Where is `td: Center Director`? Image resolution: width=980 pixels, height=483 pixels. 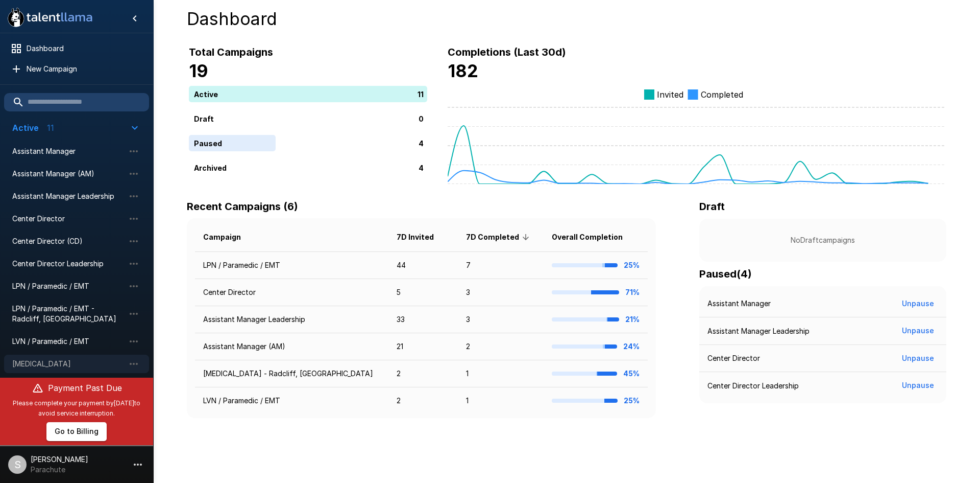
td: Center Director is located at coordinates (292, 293).